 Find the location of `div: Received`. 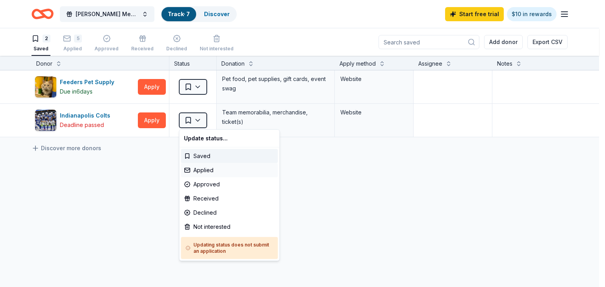

div: Received is located at coordinates (229, 199).